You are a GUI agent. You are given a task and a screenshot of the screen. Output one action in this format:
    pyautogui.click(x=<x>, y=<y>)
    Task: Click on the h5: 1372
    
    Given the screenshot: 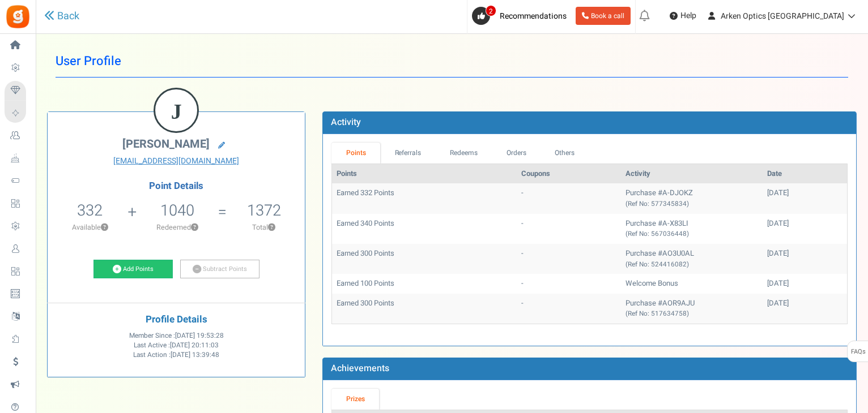 What is the action you would take?
    pyautogui.click(x=264, y=211)
    